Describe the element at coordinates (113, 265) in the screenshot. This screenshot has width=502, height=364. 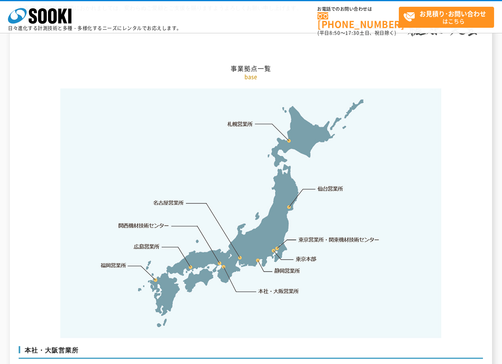
I see `a: 福岡営業所` at that location.